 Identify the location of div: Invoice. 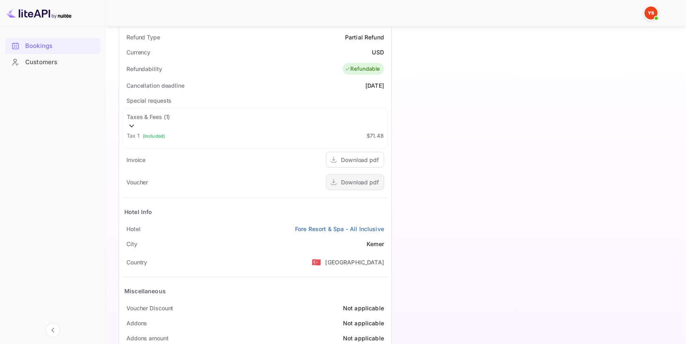
(136, 160).